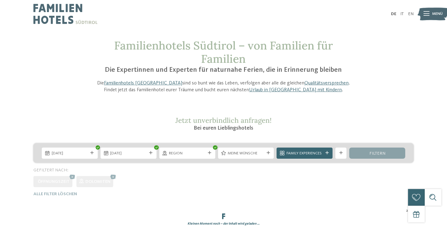  Describe the element at coordinates (246, 153) in the screenshot. I see `span: Meine Wünsche` at that location.